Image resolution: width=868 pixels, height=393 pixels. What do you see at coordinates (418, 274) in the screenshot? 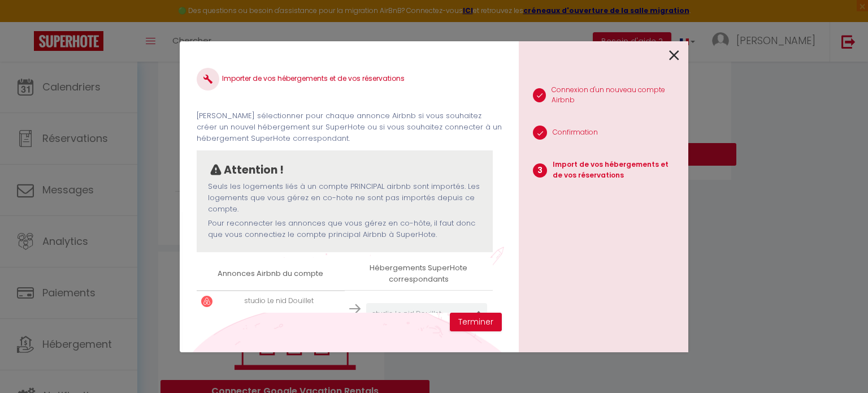
I see `th: Hébergements SuperHote correspondants` at bounding box center [418, 274].